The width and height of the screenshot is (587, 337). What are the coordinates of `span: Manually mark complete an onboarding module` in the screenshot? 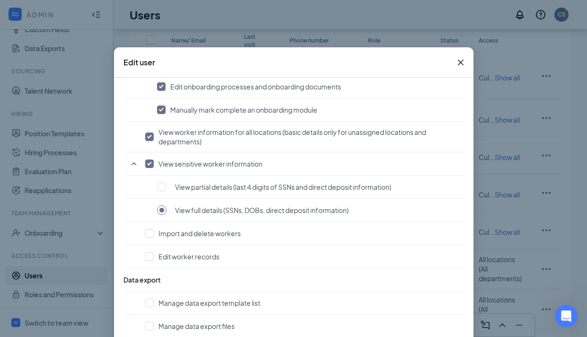 It's located at (243, 110).